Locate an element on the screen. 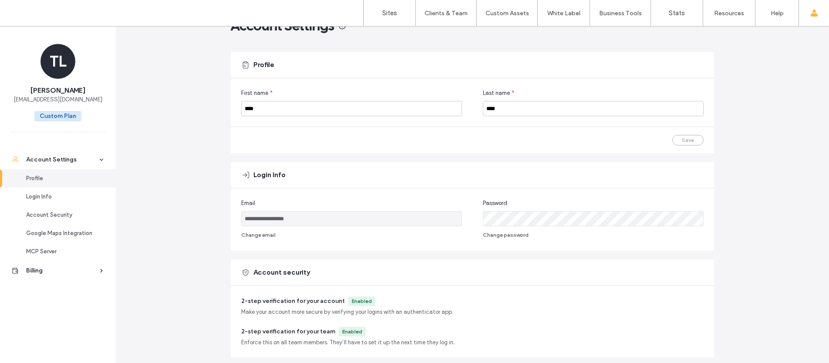 The width and height of the screenshot is (829, 363). span: Account Settings is located at coordinates (283, 26).